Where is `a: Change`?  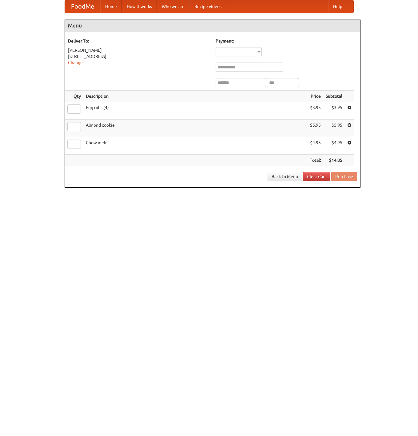 a: Change is located at coordinates (75, 62).